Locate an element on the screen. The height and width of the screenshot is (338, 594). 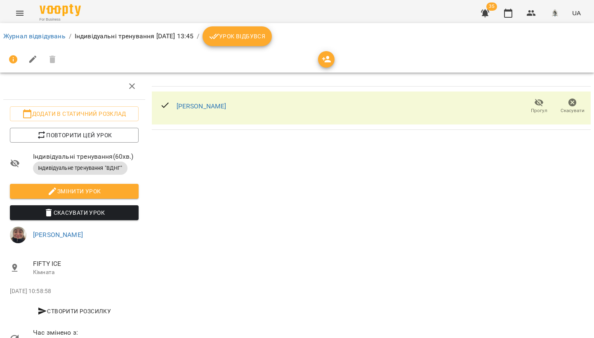
img: Voopty Logo is located at coordinates (60, 10).